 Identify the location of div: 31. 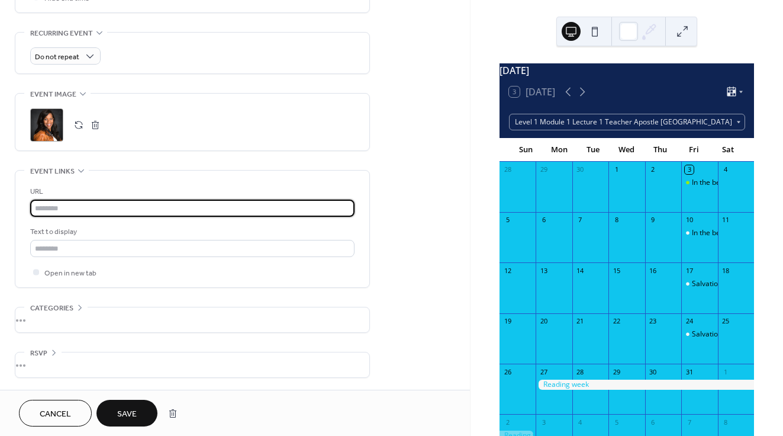
(689, 371).